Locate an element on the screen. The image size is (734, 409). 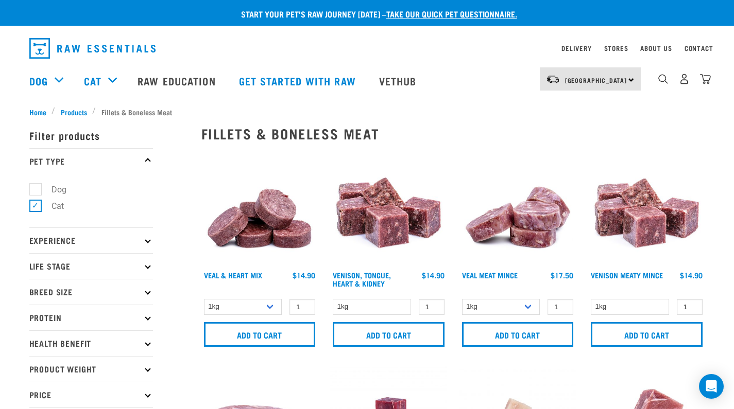
nav: breadcrumbs is located at coordinates (367, 112).